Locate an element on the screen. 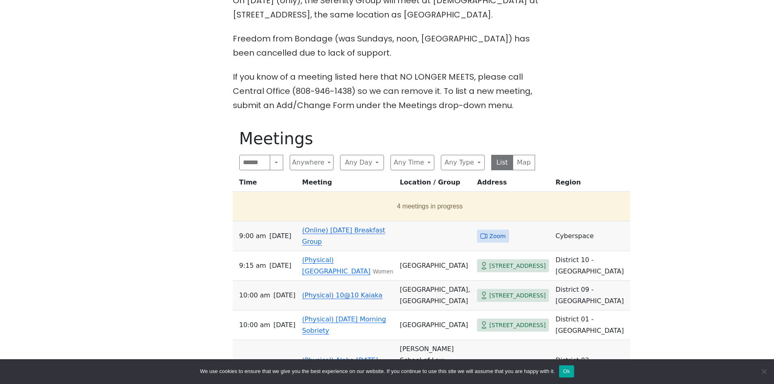 This screenshot has height=384, width=774. th: Region is located at coordinates (591, 184).